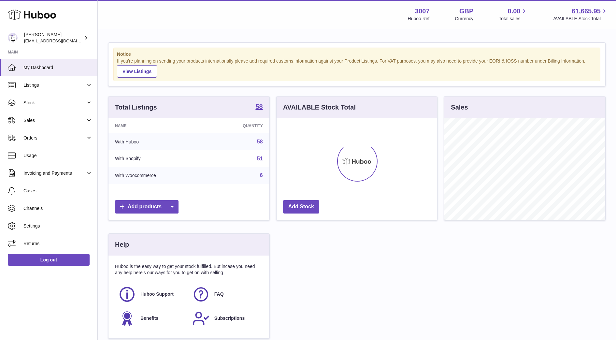 Image resolution: width=616 pixels, height=340 pixels. I want to click on strong: Notice, so click(357, 54).